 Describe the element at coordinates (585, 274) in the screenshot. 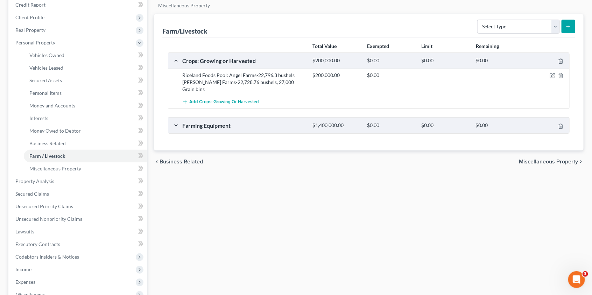

I see `span: 3` at that location.